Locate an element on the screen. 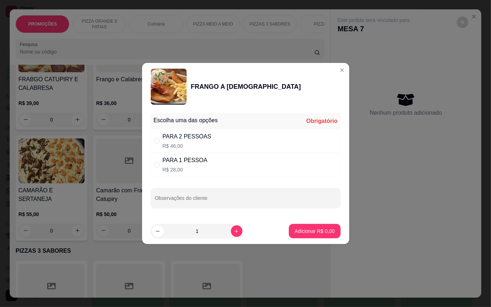 The height and width of the screenshot is (307, 491). div: PARA 1 PESSOA is located at coordinates (185, 160).